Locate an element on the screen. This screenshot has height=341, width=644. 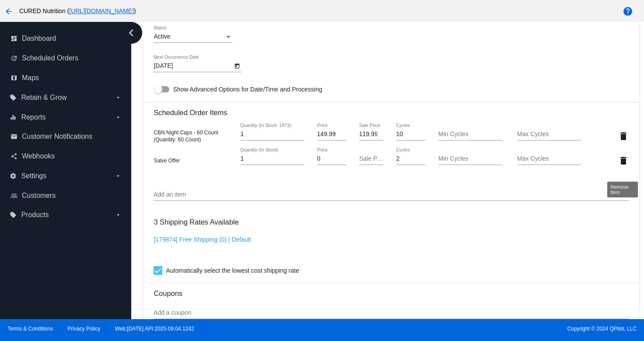
span: Webhooks is located at coordinates (38, 156).